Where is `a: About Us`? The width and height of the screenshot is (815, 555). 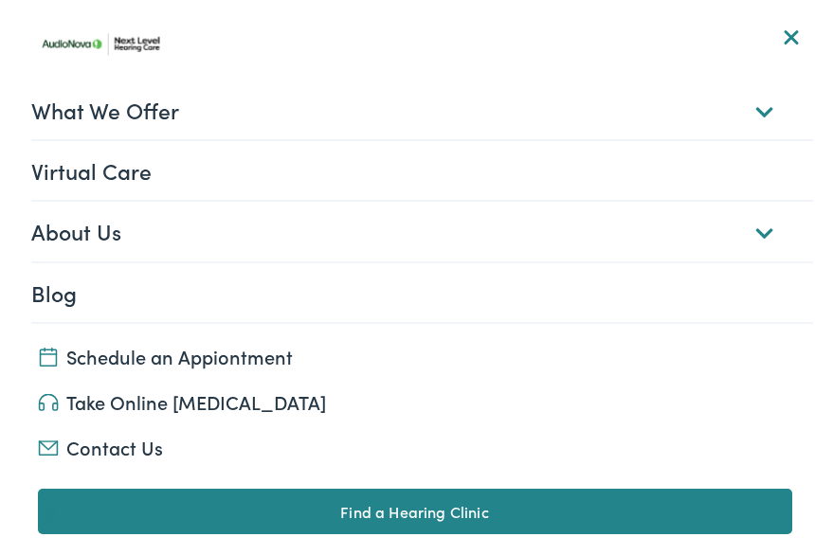
a: About Us is located at coordinates (422, 226).